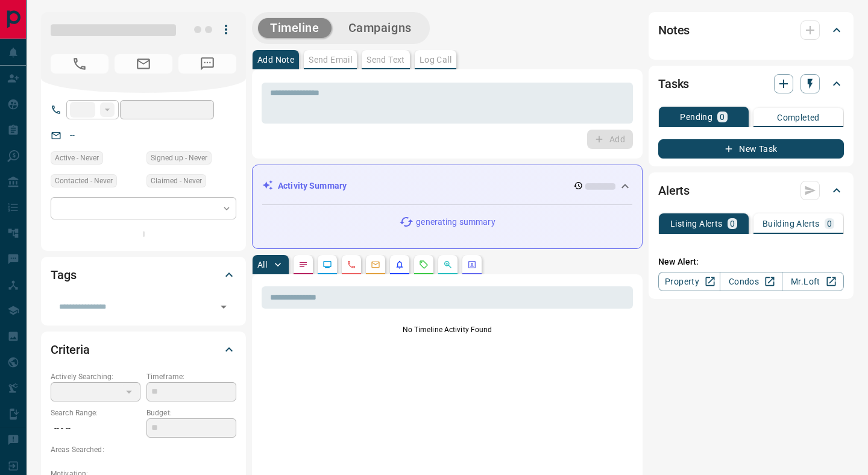  What do you see at coordinates (76, 158) in the screenshot?
I see `span: Active - Never` at bounding box center [76, 158].